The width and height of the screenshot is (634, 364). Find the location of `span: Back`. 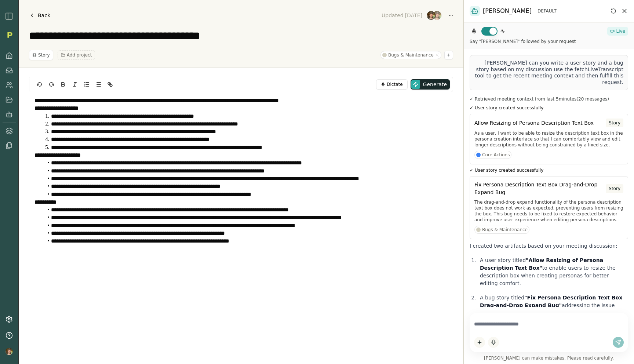

span: Back is located at coordinates (44, 16).